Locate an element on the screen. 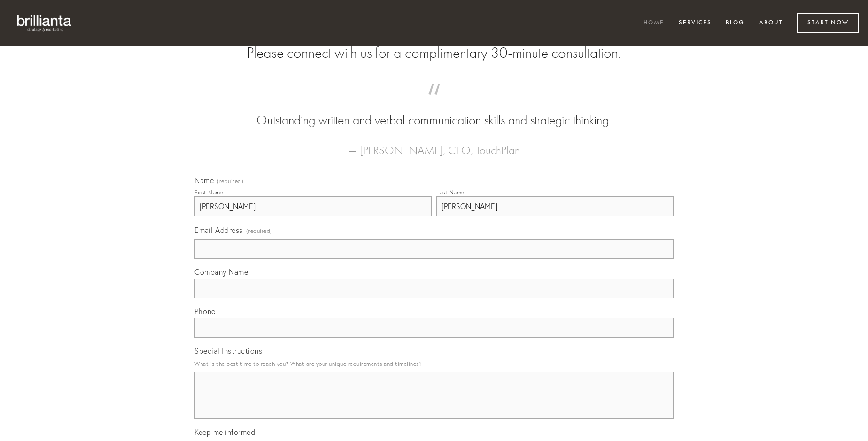  span: Email Address is located at coordinates (218, 230).